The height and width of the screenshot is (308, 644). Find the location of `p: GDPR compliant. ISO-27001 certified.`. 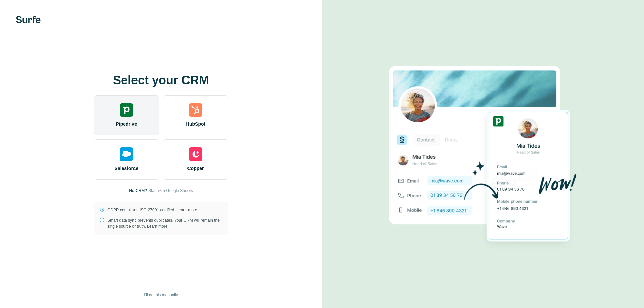

p: GDPR compliant. ISO-27001 certified. is located at coordinates (152, 210).